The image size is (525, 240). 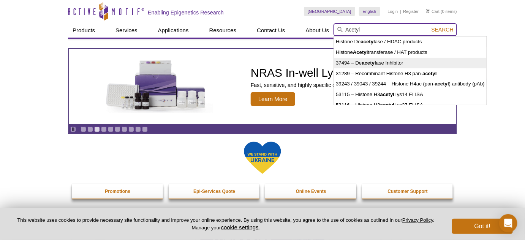 What do you see at coordinates (411, 11) in the screenshot?
I see `a: Register` at bounding box center [411, 11].